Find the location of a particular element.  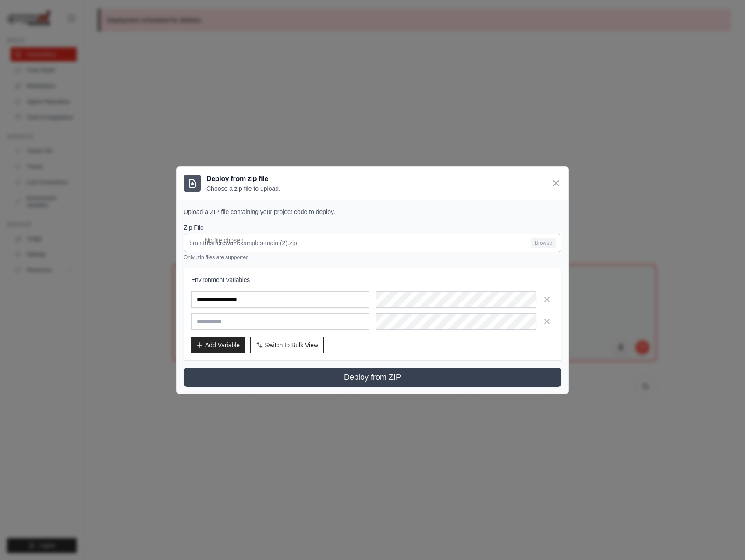

h3: Deploy from zip file is located at coordinates (243, 179).